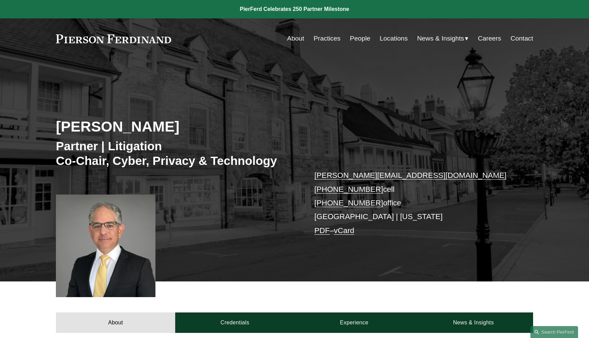 This screenshot has height=338, width=589. I want to click on a: Contact, so click(521, 38).